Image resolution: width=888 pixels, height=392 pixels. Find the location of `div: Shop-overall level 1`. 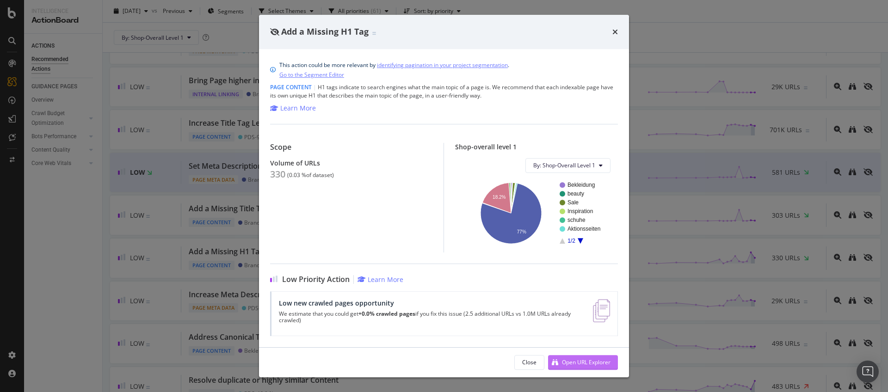

div: Shop-overall level 1 is located at coordinates (536, 147).